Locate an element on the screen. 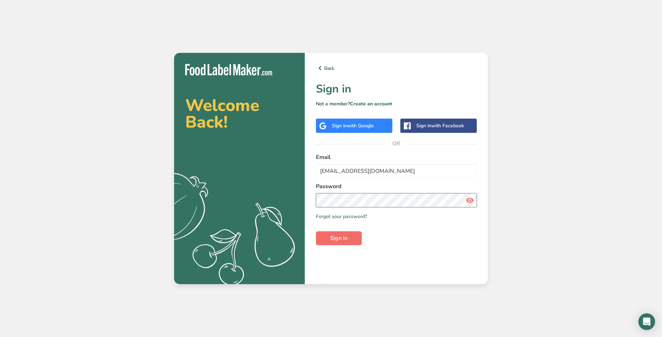 The image size is (662, 337). h1: Sign in is located at coordinates (396, 89).